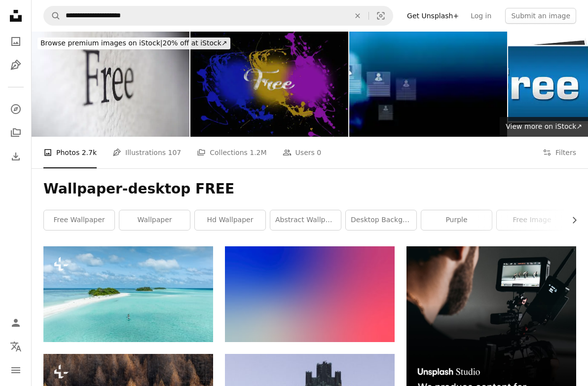  What do you see at coordinates (154, 220) in the screenshot?
I see `a: wallpaper` at bounding box center [154, 220].